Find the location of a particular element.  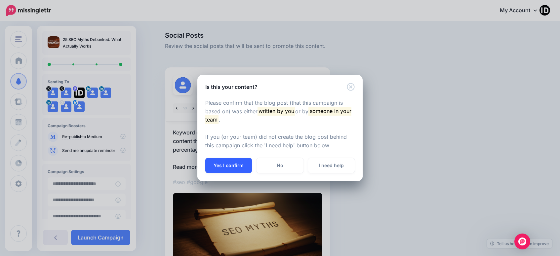

button: Close is located at coordinates (351, 87).